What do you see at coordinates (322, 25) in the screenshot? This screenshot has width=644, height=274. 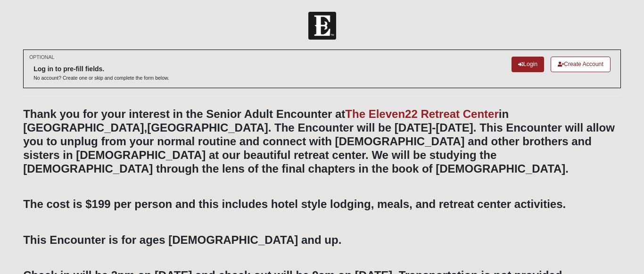 I see `img: Church of Eleven22 Logo` at bounding box center [322, 25].